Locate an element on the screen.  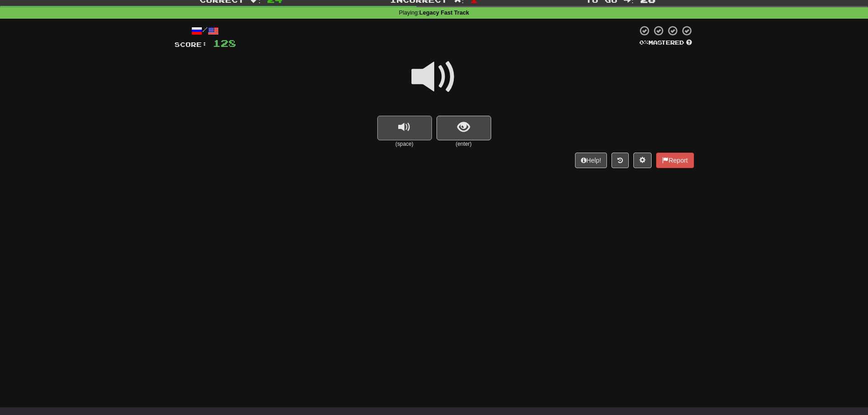
button: Help! is located at coordinates (591, 160).